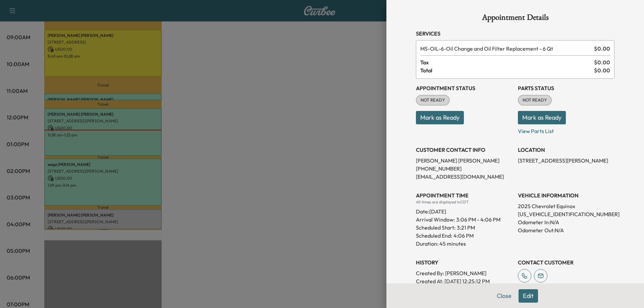 The height and width of the screenshot is (308, 644). Describe the element at coordinates (479, 220) in the screenshot. I see `span: 3:06 PM - 4:06 PM` at that location.